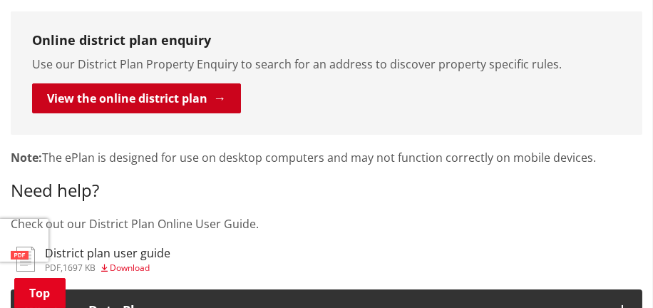  What do you see at coordinates (326, 157) in the screenshot?
I see `p: The ePlan is designed for use on desktop computers and may not function correctly on mobile devices.` at bounding box center [326, 157].